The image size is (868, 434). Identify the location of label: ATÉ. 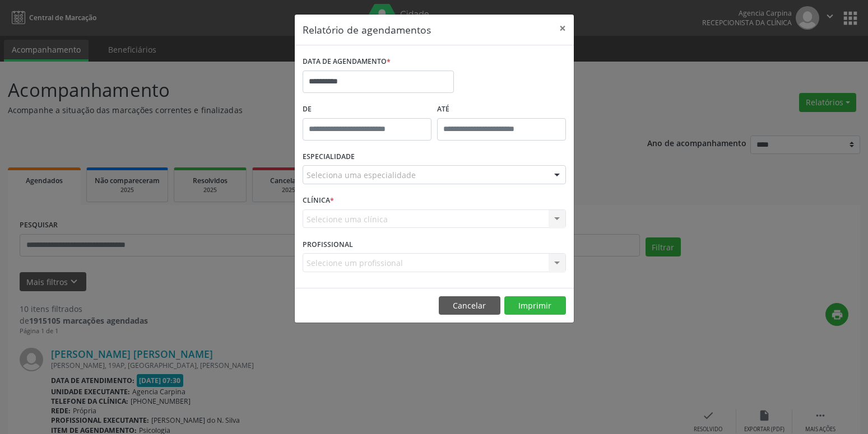
(501, 109).